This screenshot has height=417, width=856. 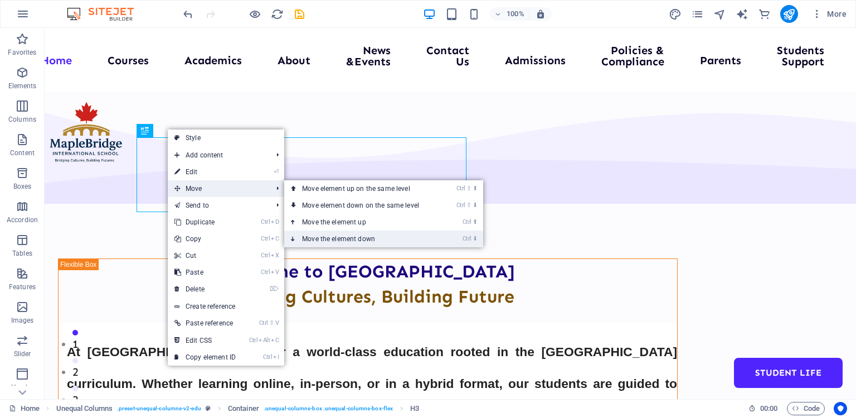 What do you see at coordinates (217, 155) in the screenshot?
I see `span: Add content` at bounding box center [217, 155].